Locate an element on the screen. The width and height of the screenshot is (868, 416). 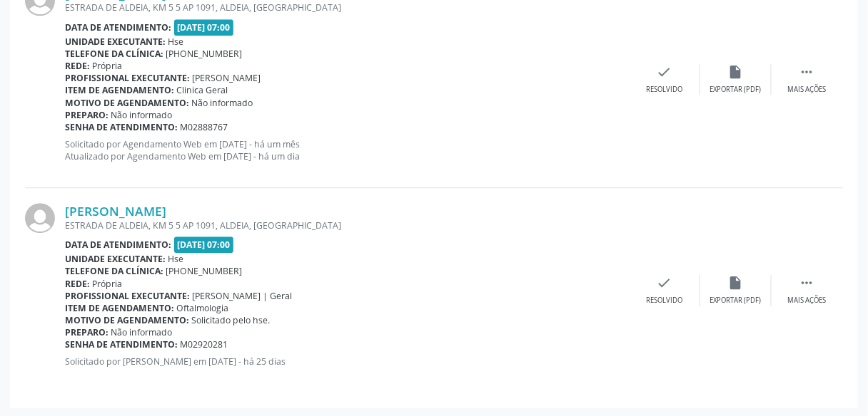
img: img is located at coordinates (40, 218).